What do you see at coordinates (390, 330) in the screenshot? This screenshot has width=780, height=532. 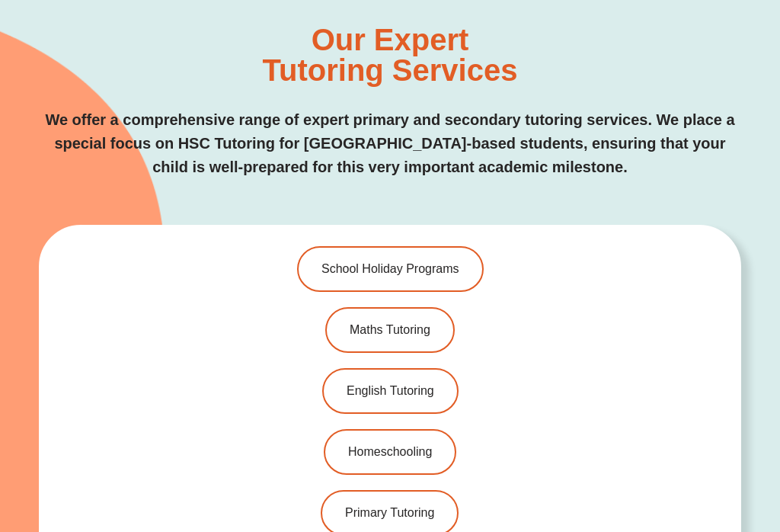 I see `span: Maths Tutoring` at bounding box center [390, 330].